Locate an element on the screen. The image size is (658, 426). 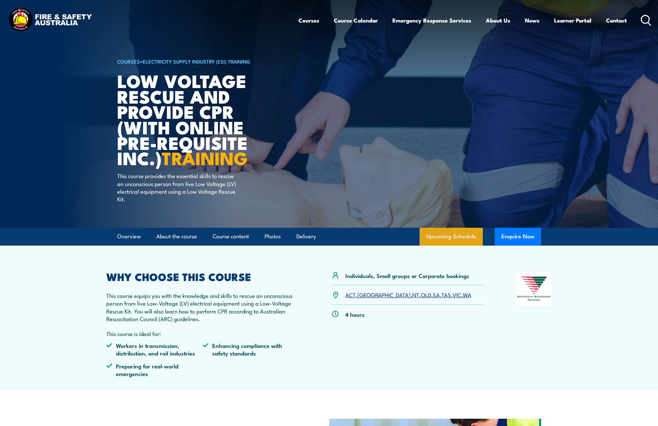
p: This course is ideal for: is located at coordinates (203, 333).